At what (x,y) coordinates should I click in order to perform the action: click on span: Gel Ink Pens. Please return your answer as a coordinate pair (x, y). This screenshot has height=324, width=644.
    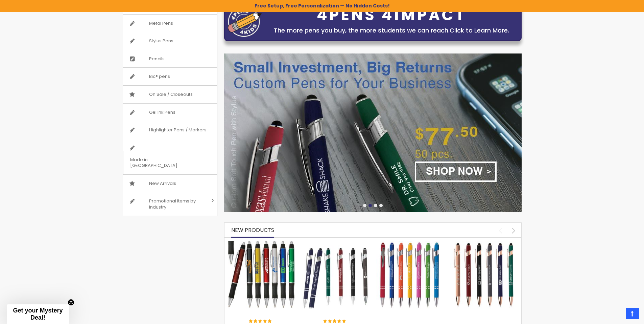
    Looking at the image, I should click on (162, 113).